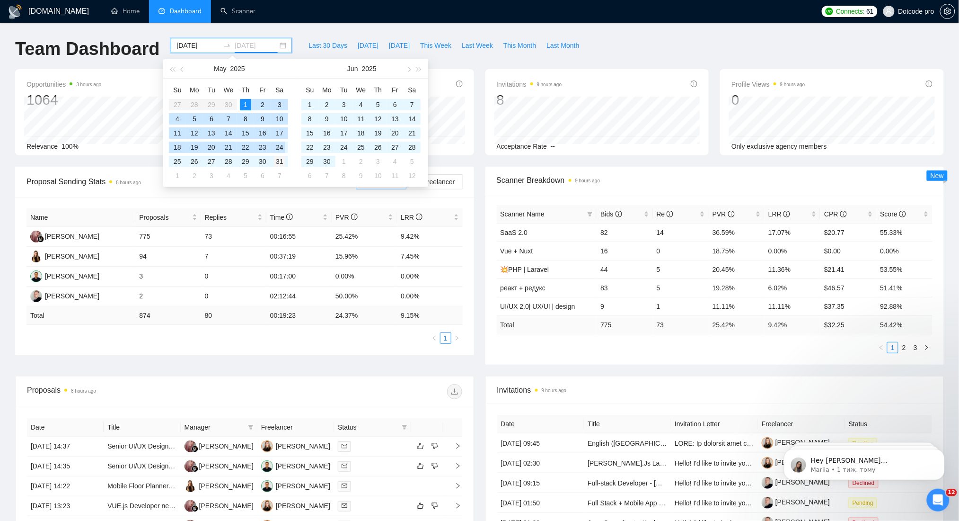 The image size is (959, 521). I want to click on th: Replies, so click(234, 217).